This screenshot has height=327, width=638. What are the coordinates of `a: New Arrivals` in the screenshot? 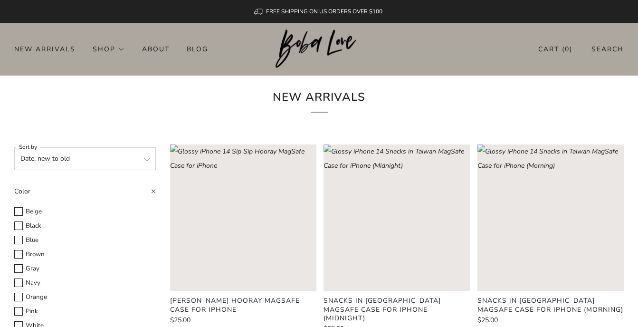 It's located at (45, 49).